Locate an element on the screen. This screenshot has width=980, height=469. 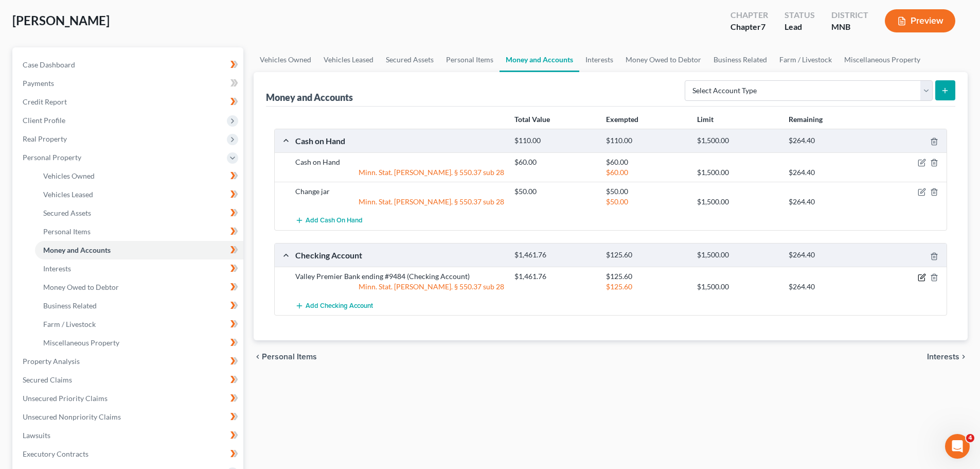
a: Unsecured Nonpriority Claims is located at coordinates (129, 417).